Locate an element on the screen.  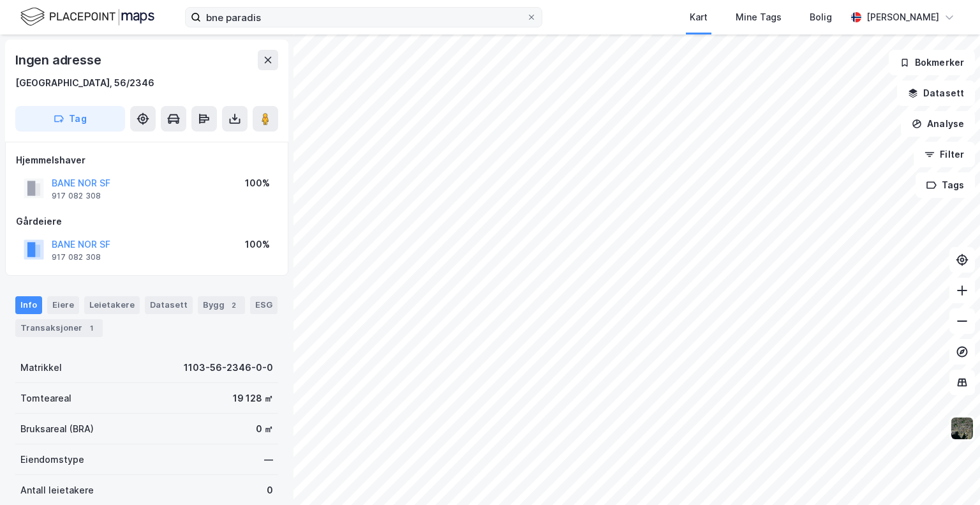
div: Transaksjoner is located at coordinates (59, 328).